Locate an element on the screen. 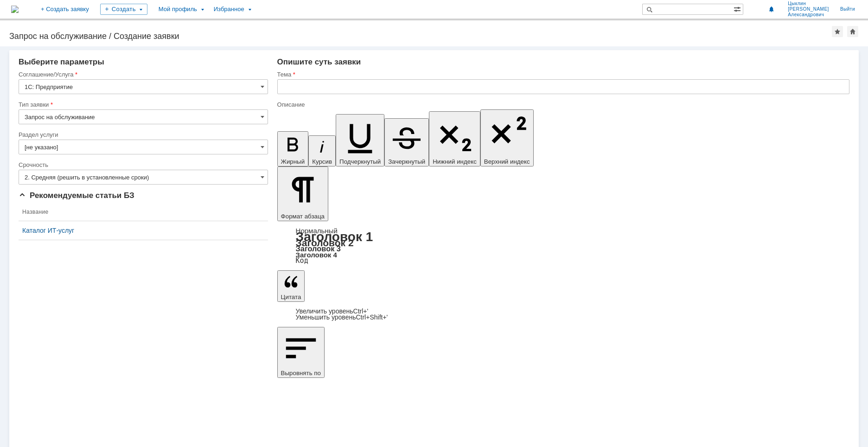 The width and height of the screenshot is (868, 447). a: Заголовок 3 is located at coordinates (318, 249).